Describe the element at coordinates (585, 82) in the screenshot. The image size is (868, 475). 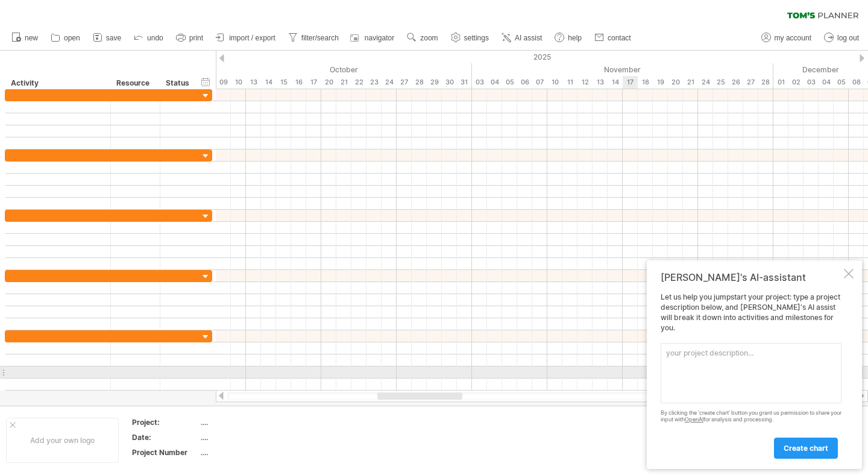
I see `div: Wednesday, 12 November 2025` at that location.